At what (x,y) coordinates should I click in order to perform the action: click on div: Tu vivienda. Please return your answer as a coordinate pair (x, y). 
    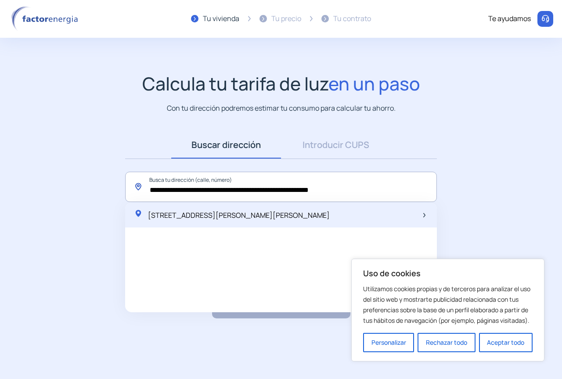
    Looking at the image, I should click on (221, 19).